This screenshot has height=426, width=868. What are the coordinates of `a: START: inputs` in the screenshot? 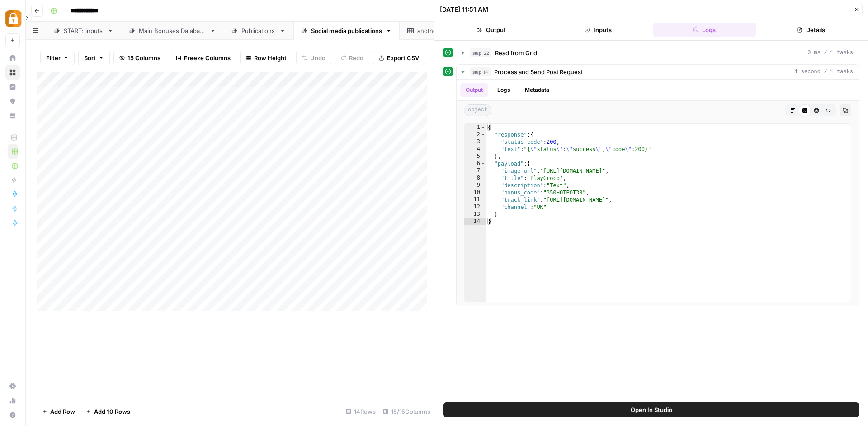 It's located at (83, 31).